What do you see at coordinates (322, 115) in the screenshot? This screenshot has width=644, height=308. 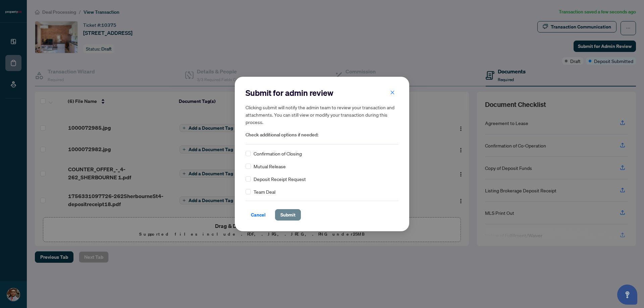 I see `h5: Clicking submit will notify the admin team to review your transaction and attachments. You can st...` at bounding box center [322, 115].